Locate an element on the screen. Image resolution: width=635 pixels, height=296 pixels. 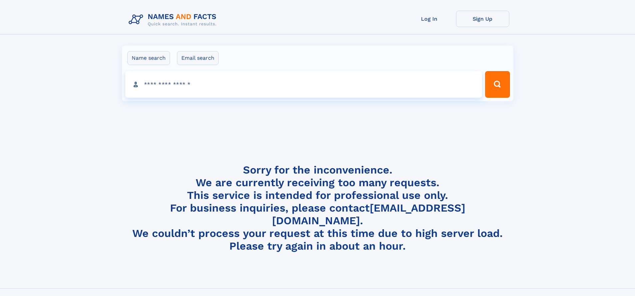
button: Search Button is located at coordinates (498, 84).